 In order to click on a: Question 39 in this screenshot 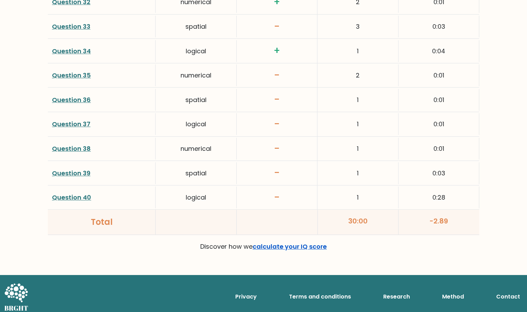, I will do `click(71, 173)`.